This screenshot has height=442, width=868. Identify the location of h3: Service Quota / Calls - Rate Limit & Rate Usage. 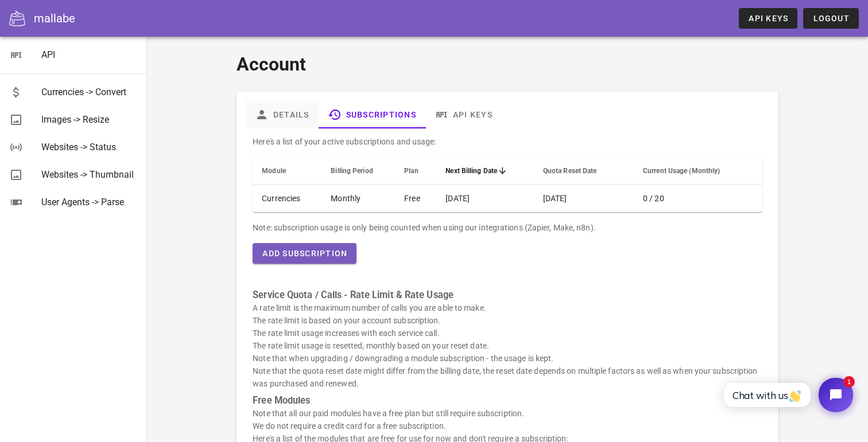
(507, 295).